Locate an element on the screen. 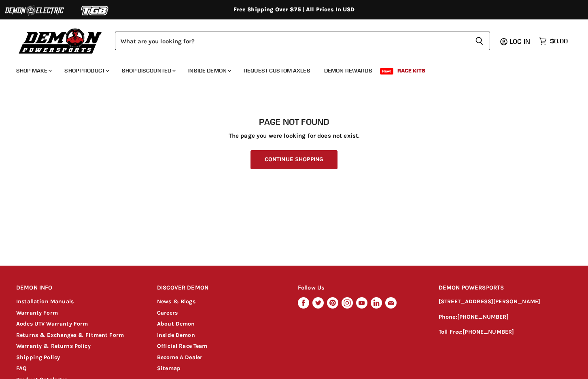 This screenshot has height=379, width=588. a: Installation Manuals is located at coordinates (45, 301).